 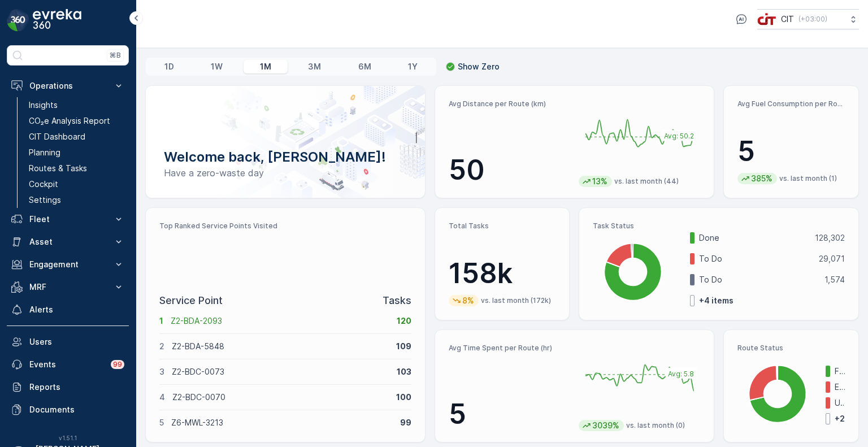 What do you see at coordinates (468, 300) in the screenshot?
I see `p: 8%` at bounding box center [468, 300].